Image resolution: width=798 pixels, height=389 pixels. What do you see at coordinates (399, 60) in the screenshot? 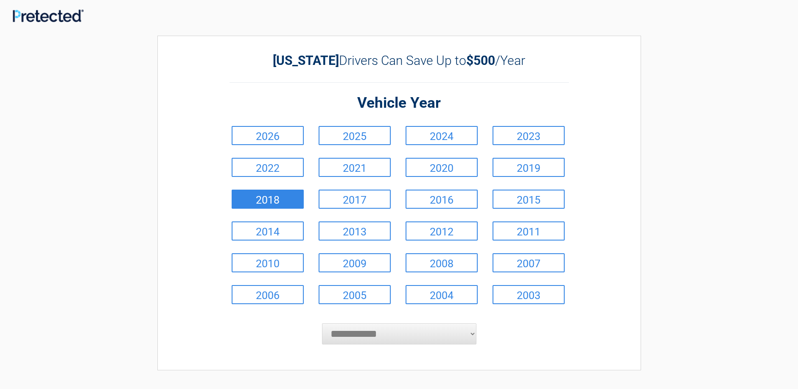
I see `h2: Drivers Can Save Up to /Year` at bounding box center [399, 60].